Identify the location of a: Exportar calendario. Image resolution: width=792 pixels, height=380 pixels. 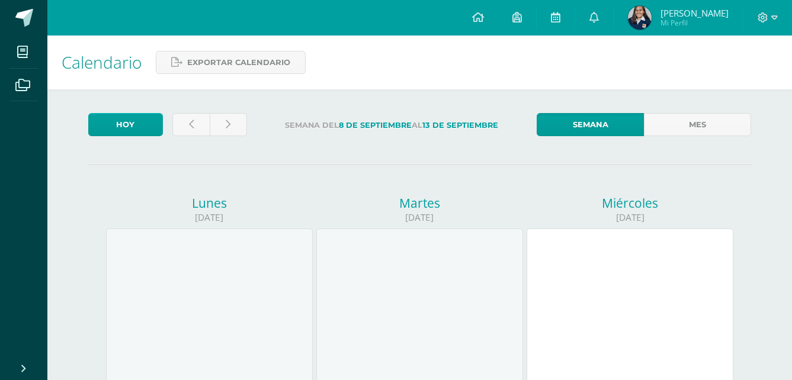
(230, 62).